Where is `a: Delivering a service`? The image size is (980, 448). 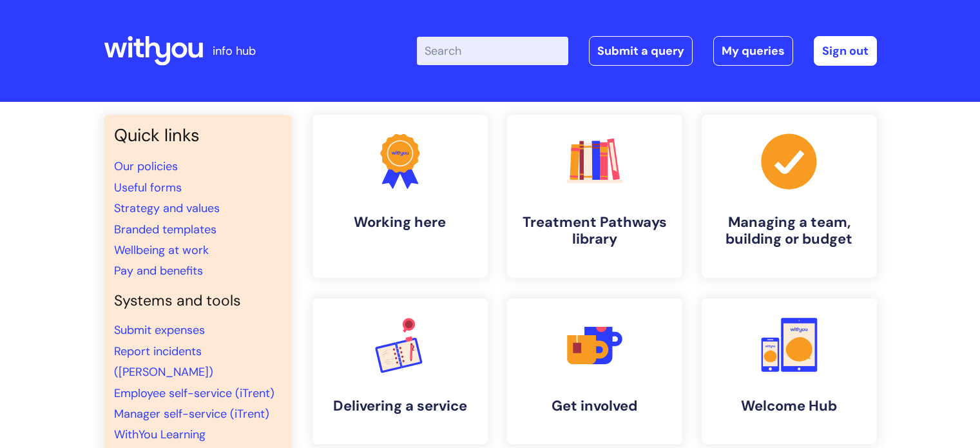
a: Delivering a service is located at coordinates (400, 371).